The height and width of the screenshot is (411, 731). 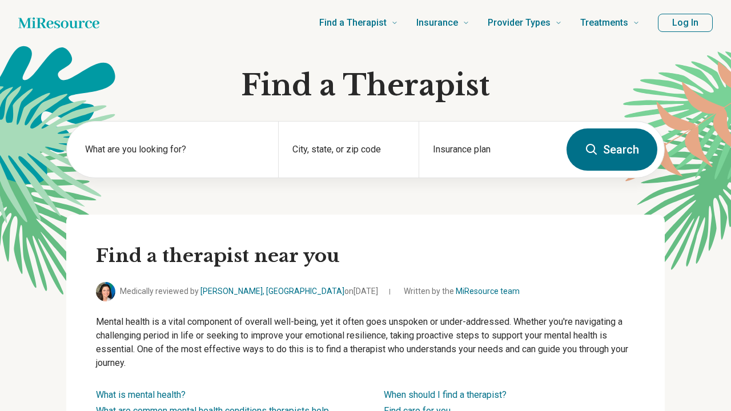 What do you see at coordinates (612, 150) in the screenshot?
I see `button: Search` at bounding box center [612, 150].